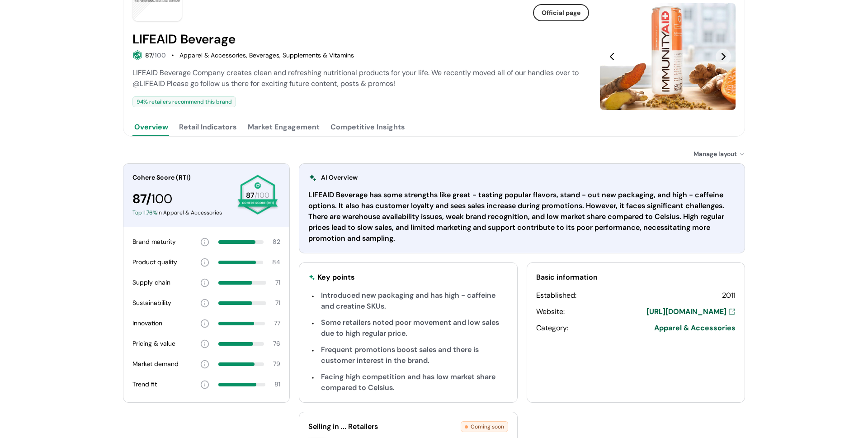 The height and width of the screenshot is (438, 868). I want to click on button: Competitive Insights, so click(367, 127).